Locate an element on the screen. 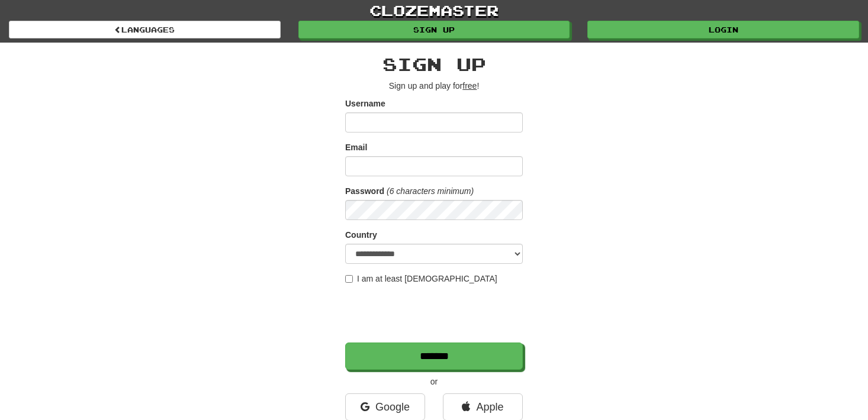 This screenshot has height=420, width=868. u: free is located at coordinates (469, 86).